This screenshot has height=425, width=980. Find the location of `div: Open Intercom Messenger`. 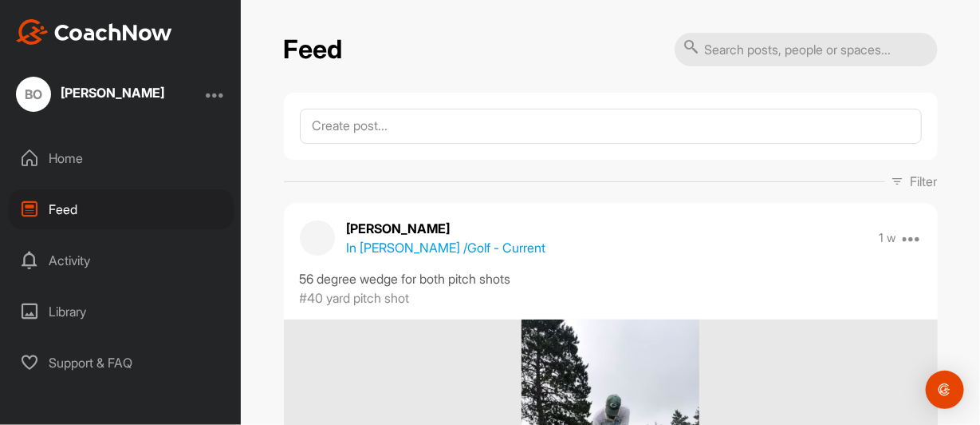

div: Open Intercom Messenger is located at coordinates (946, 390).